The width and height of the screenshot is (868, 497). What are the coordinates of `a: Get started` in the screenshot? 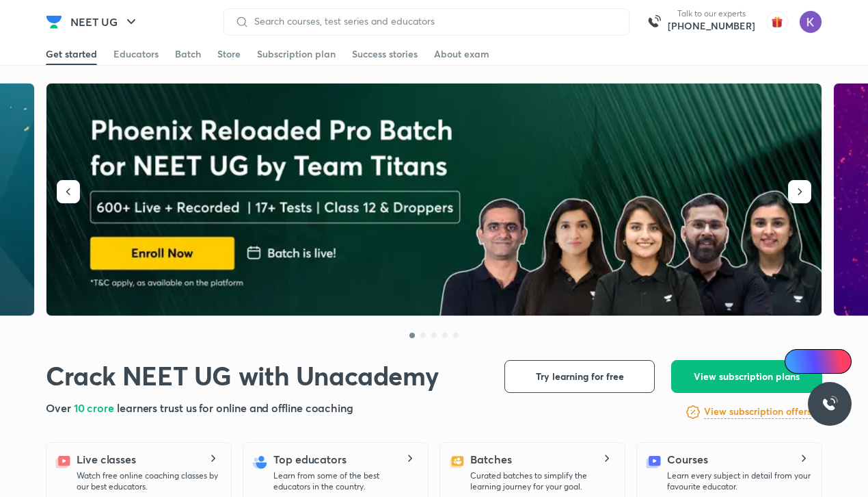 It's located at (72, 54).